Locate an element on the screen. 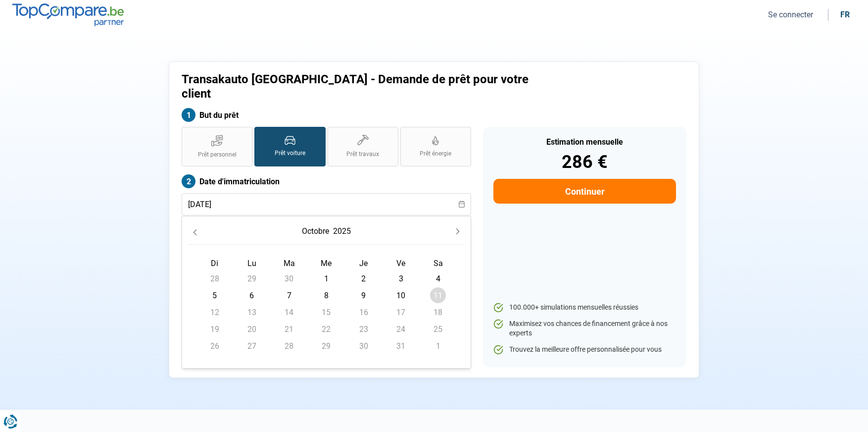  td: 8 is located at coordinates (327, 295).